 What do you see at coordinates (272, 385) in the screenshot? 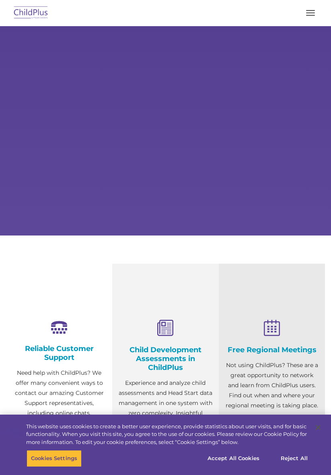
I see `p: Not using ChildPlus? These are a great opportunity to network and learn from ChildPlus users. Fin...` at bounding box center [272, 385].